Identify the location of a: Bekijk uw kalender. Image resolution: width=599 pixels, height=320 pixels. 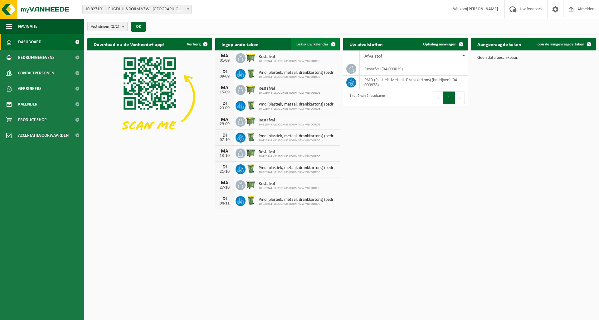
(315, 44).